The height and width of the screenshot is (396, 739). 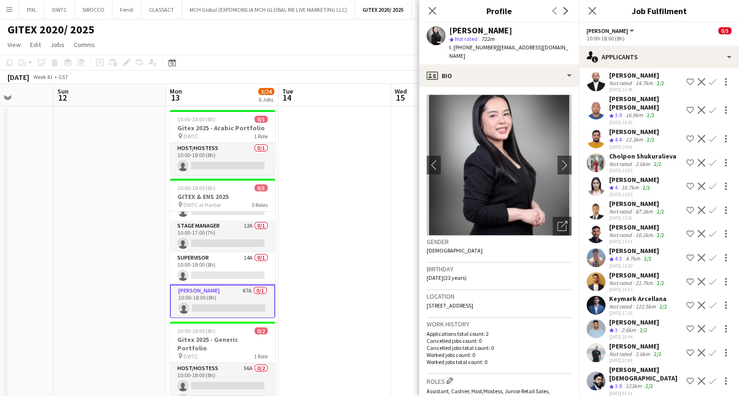 What do you see at coordinates (633, 386) in the screenshot?
I see `div: 123km` at bounding box center [633, 386].